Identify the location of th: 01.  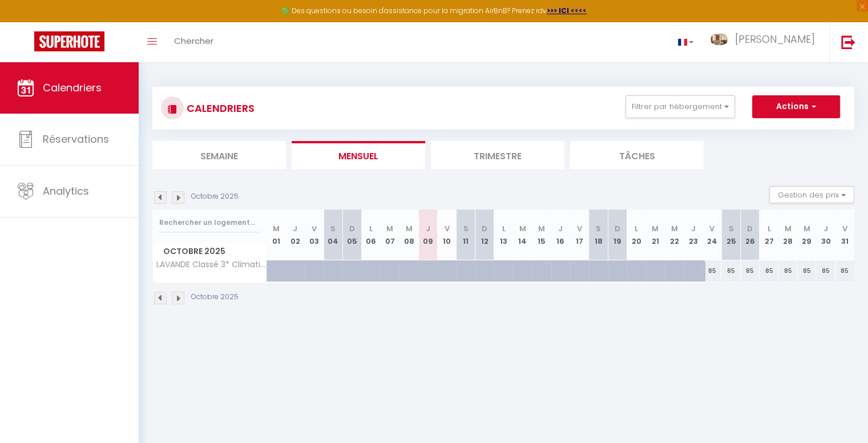
(276, 235).